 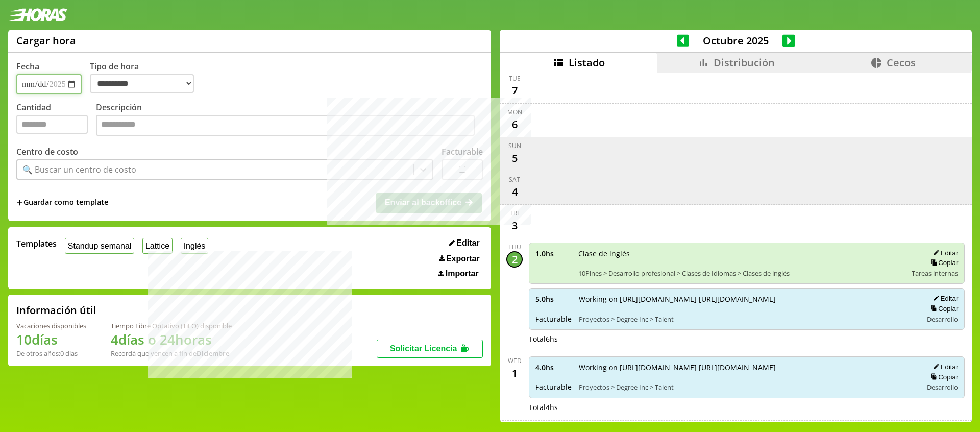 What do you see at coordinates (79, 169) in the screenshot?
I see `div: 🔍 Buscar un centro de costo` at bounding box center [79, 169].